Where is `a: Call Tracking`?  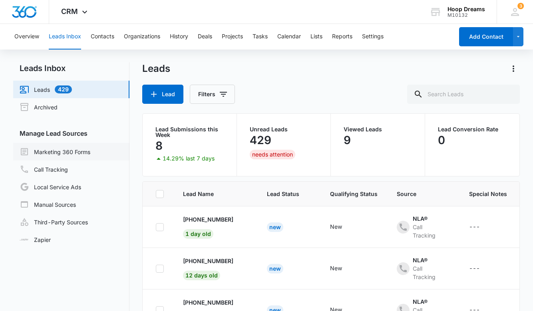 a: Call Tracking is located at coordinates (44, 169).